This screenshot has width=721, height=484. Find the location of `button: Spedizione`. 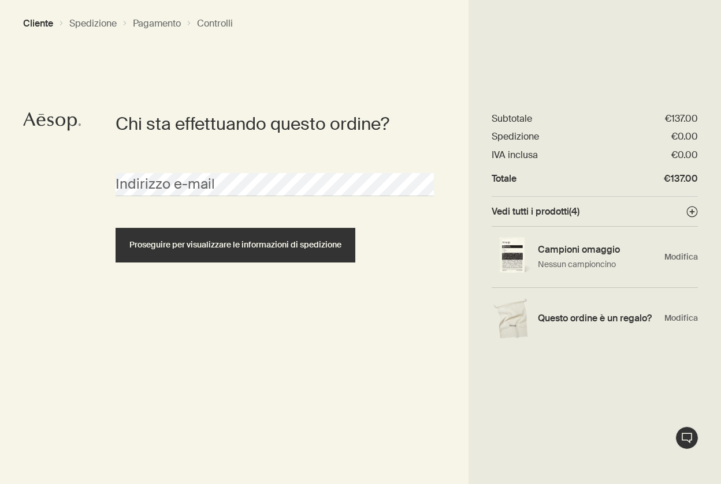

button: Spedizione is located at coordinates (93, 23).